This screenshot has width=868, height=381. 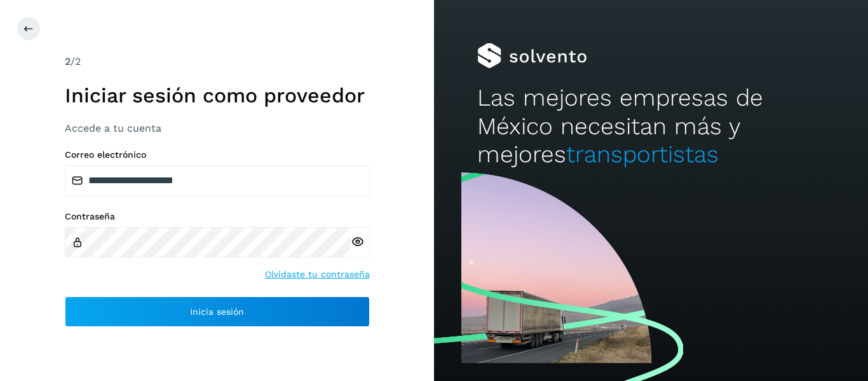 I want to click on span: transportistas, so click(x=642, y=154).